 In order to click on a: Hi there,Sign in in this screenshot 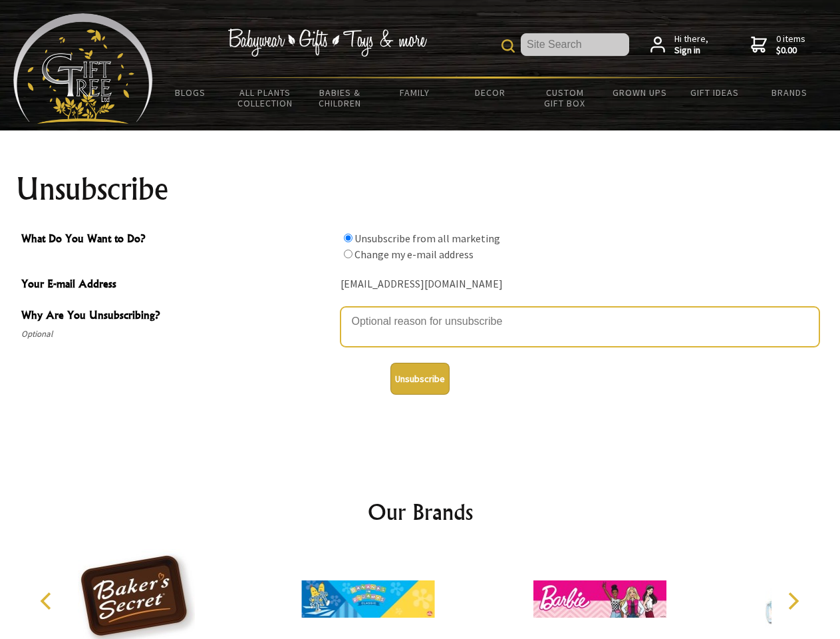, I will do `click(679, 44)`.